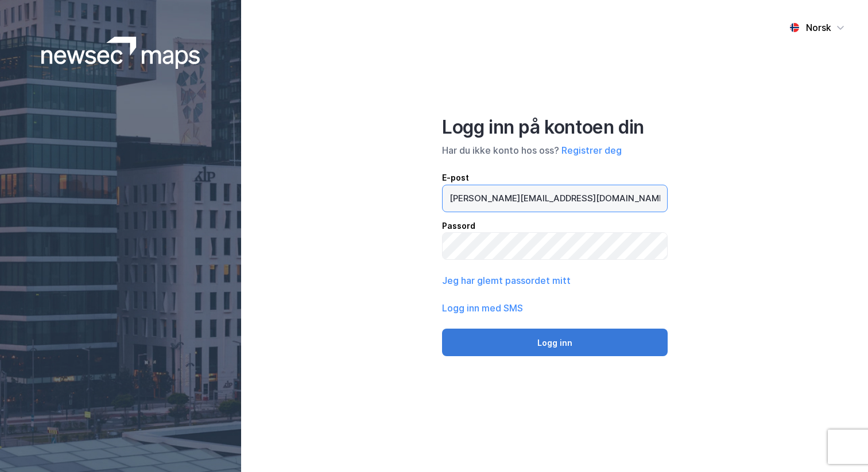  I want to click on button: Jeg har glemt passordet mitt, so click(507, 281).